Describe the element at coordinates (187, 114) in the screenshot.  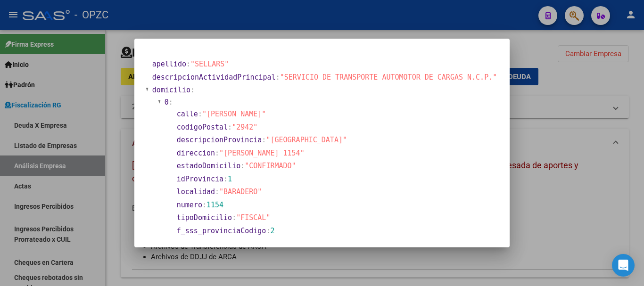
I see `span: calle` at that location.